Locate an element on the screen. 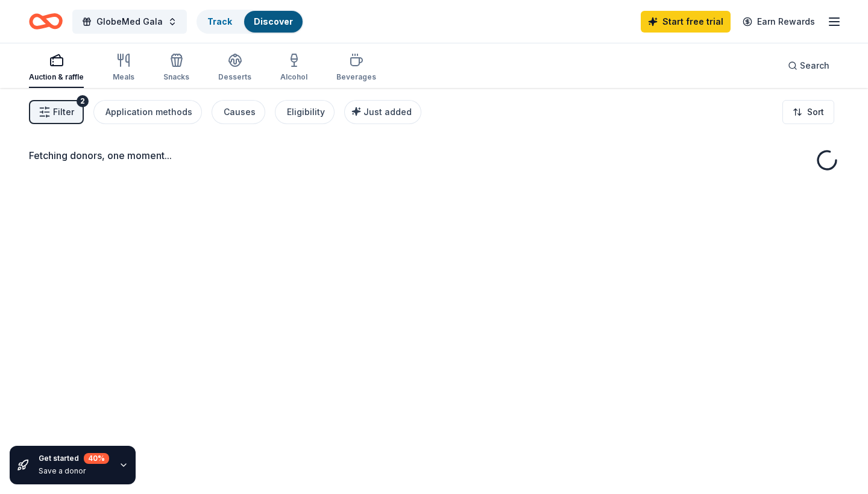  button: Application methods is located at coordinates (148, 112).